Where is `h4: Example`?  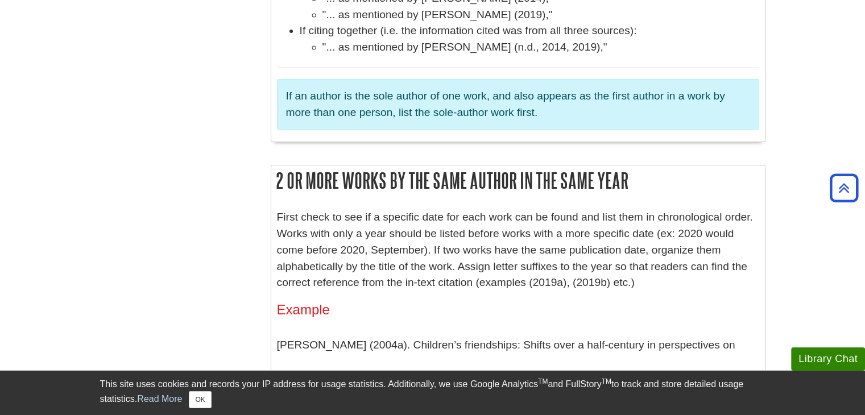
h4: Example is located at coordinates (518, 310).